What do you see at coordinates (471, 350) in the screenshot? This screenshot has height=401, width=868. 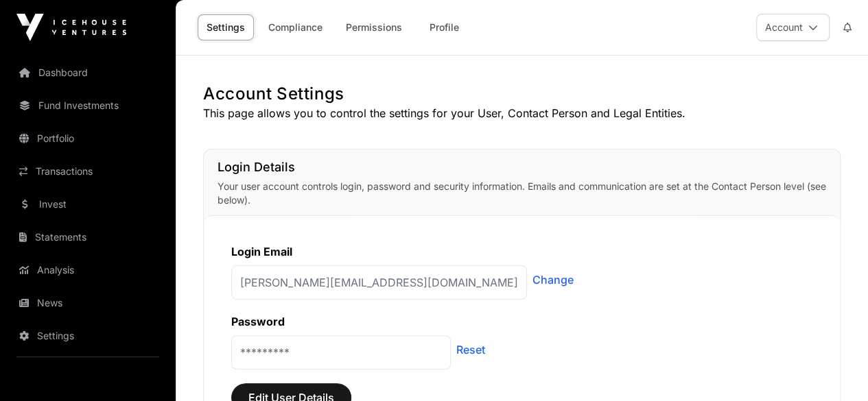 I see `a: Reset` at bounding box center [471, 350].